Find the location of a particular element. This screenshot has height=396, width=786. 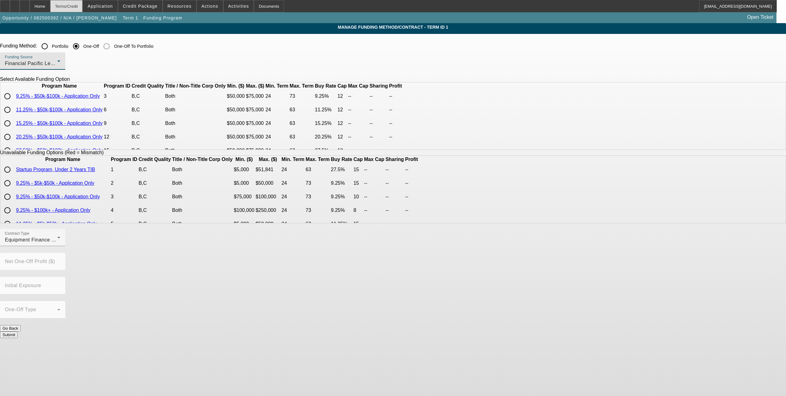

th: Profit is located at coordinates (396, 86).